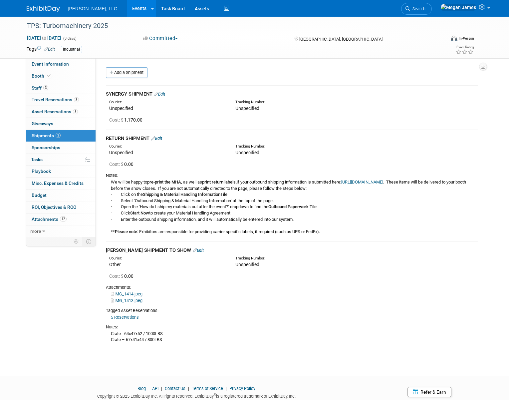 The image size is (509, 400). I want to click on span: Tasks, so click(37, 160).